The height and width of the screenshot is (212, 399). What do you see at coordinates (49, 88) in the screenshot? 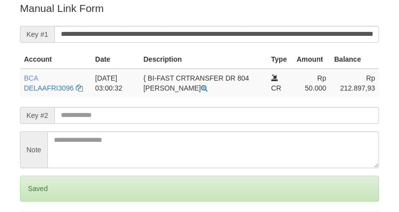
I see `a: DELAAFRI3096` at bounding box center [49, 88].